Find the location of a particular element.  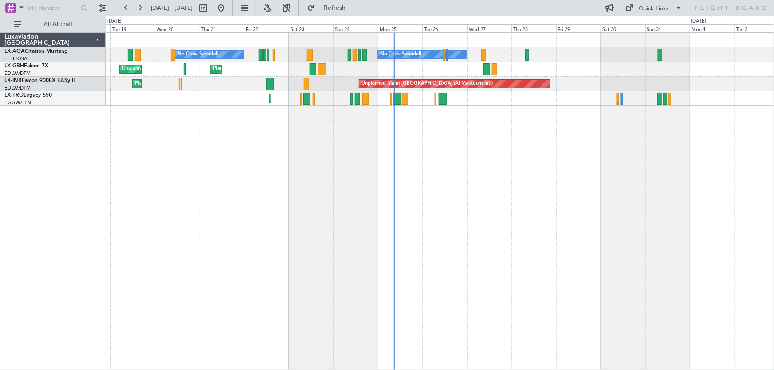

span: LX-AOA is located at coordinates (15, 51).